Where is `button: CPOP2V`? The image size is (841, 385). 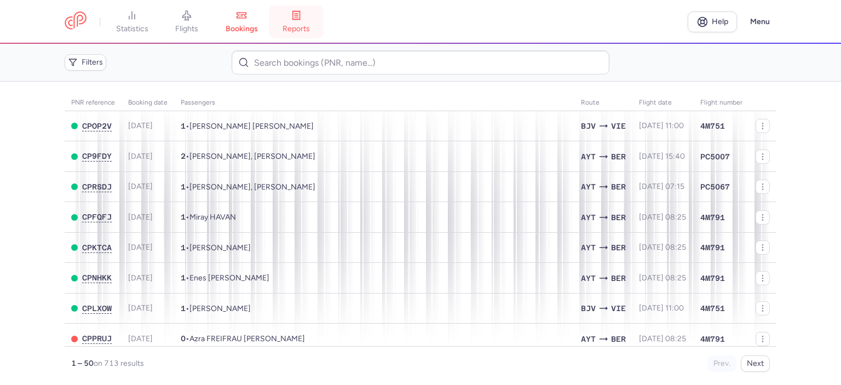
button: CPOP2V is located at coordinates (97, 126).